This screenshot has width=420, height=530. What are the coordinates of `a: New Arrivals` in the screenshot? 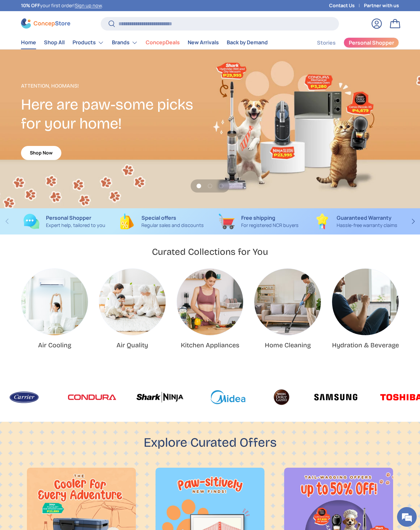 It's located at (203, 43).